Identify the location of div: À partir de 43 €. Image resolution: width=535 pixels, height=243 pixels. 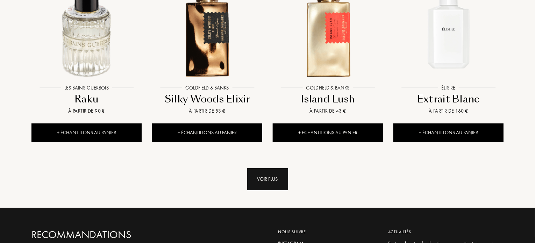
(328, 111).